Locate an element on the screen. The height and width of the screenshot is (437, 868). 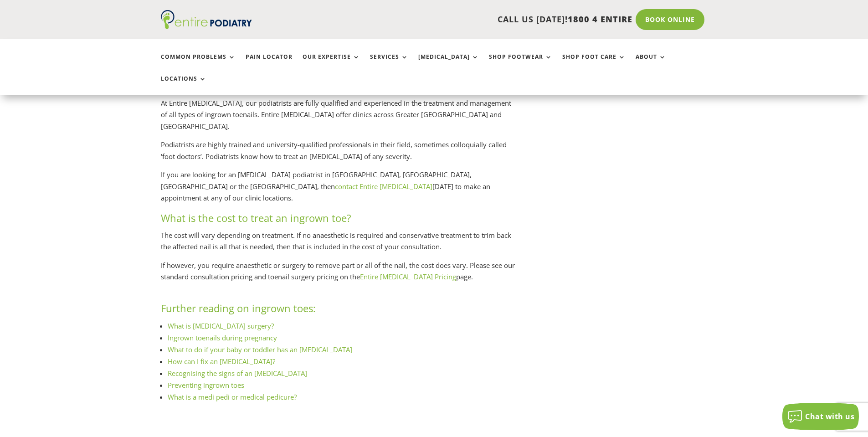
button: Chat with us is located at coordinates (821, 416).